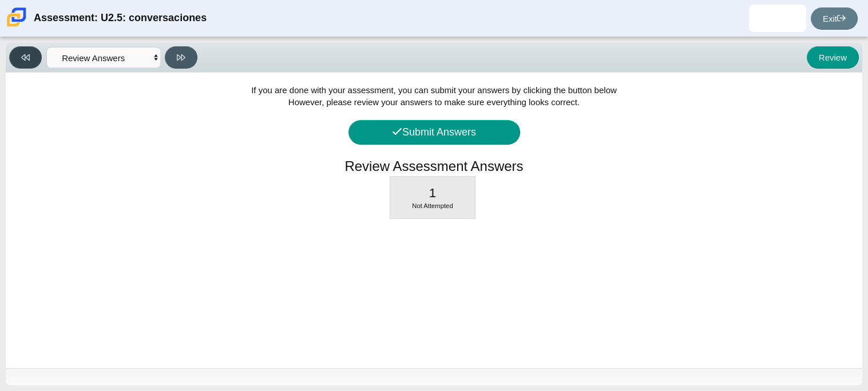  I want to click on div: Assessment: U2.5: conversaciones, so click(120, 18).